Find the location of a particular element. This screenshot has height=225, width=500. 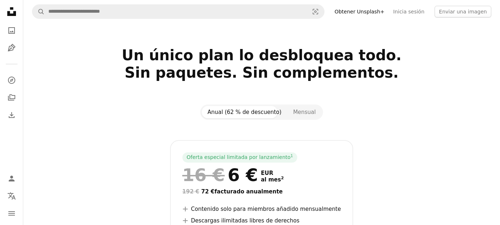

button: Buscar en Unsplash is located at coordinates (39, 12).